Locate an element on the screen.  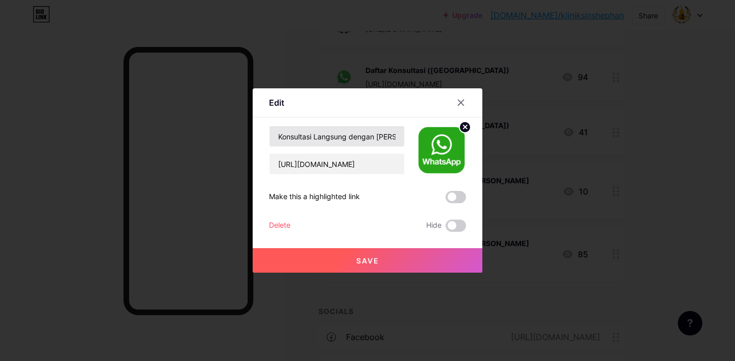
div: Delete is located at coordinates (280, 225).